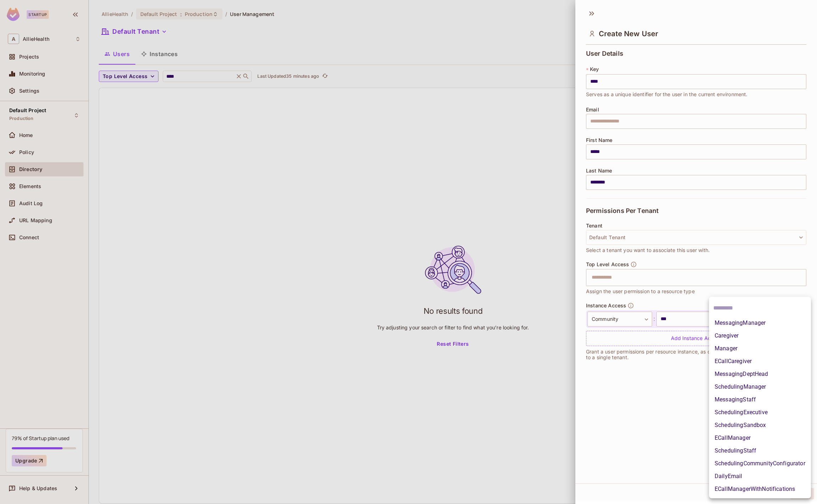 The image size is (817, 504). What do you see at coordinates (760, 476) in the screenshot?
I see `li: DailyEmail` at bounding box center [760, 476].